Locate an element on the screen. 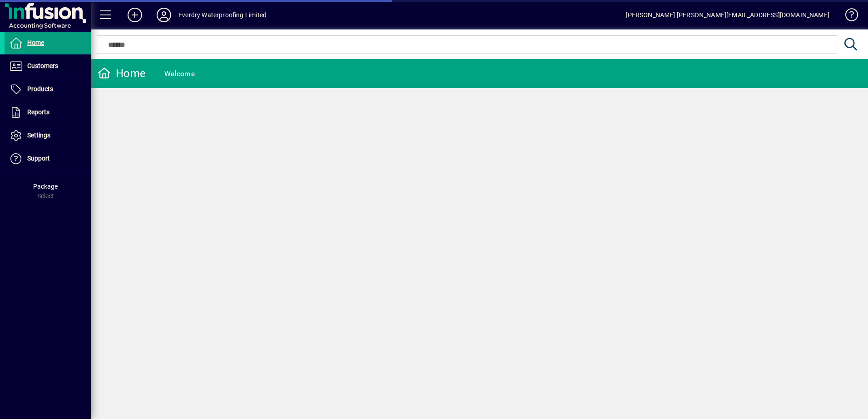 The height and width of the screenshot is (419, 868). a: Reports is located at coordinates (48, 113).